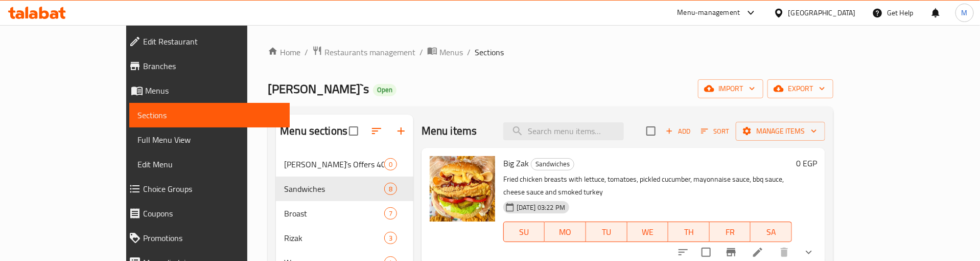 This screenshot has height=261, width=980. I want to click on span: import, so click(731, 89).